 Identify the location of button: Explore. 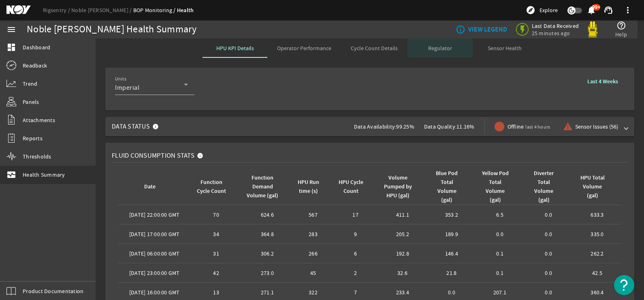
(541, 10).